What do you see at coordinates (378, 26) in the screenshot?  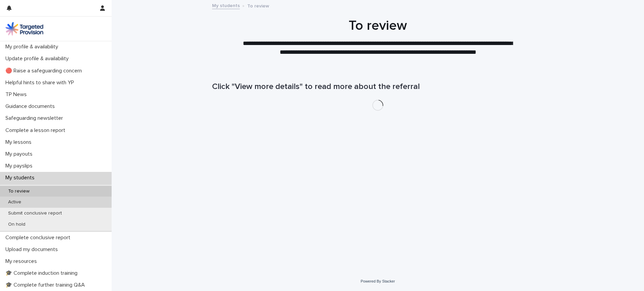 I see `h1: To review` at bounding box center [378, 26].